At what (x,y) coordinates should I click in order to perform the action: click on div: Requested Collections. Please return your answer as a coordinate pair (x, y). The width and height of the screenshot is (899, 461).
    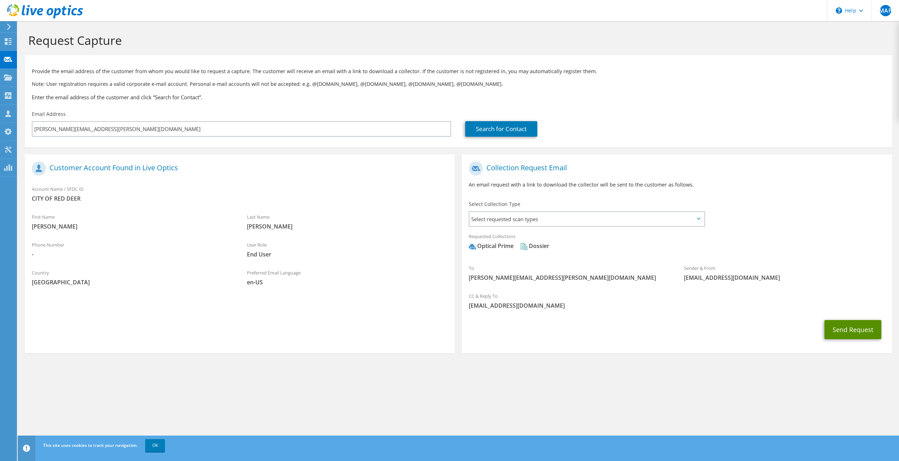
    Looking at the image, I should click on (677, 243).